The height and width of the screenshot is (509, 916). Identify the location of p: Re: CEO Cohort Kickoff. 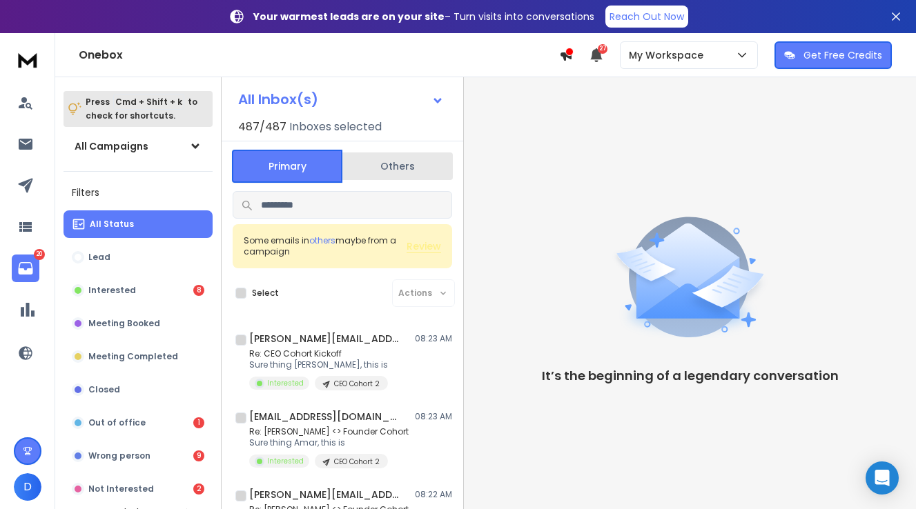
(318, 354).